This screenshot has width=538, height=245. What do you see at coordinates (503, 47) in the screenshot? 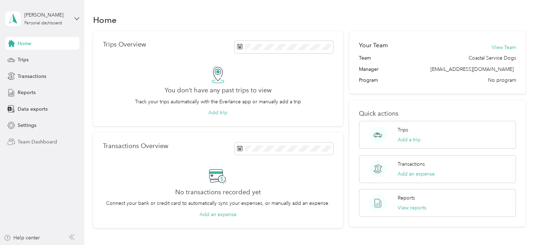
I see `button: View Team` at bounding box center [503, 47].